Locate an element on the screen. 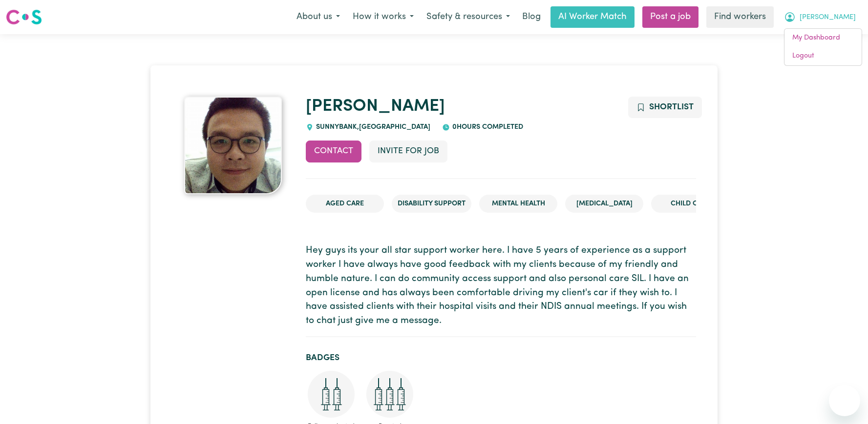  li: Child care is located at coordinates (690, 204).